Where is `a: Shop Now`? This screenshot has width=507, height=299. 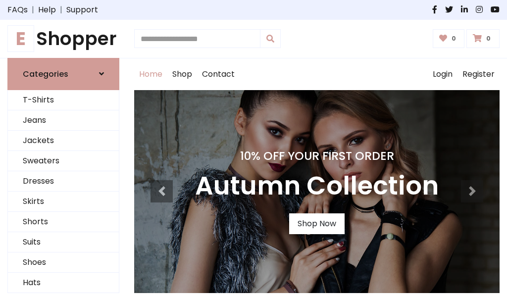 a: Shop Now is located at coordinates (317, 224).